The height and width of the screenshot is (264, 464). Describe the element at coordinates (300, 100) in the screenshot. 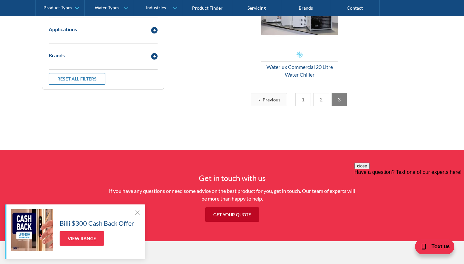

I see `div: List` at that location.